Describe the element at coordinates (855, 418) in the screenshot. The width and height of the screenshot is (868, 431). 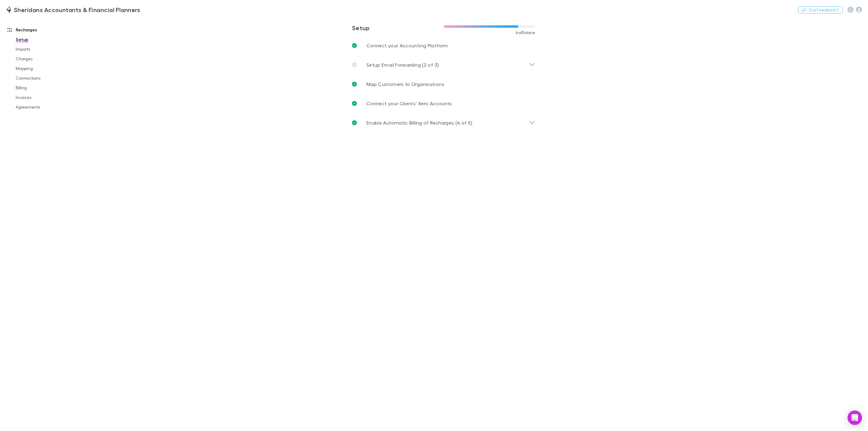
I see `div: Open Intercom Messenger` at that location.